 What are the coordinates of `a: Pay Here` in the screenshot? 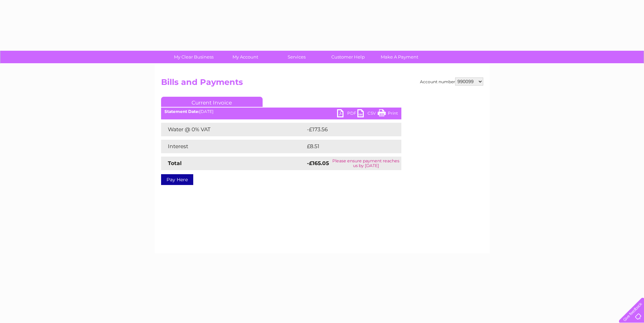 It's located at (177, 179).